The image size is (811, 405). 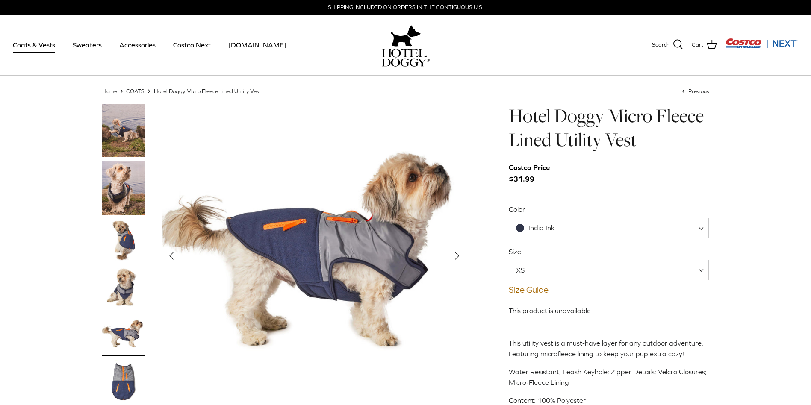 I want to click on a: Accessories, so click(x=137, y=45).